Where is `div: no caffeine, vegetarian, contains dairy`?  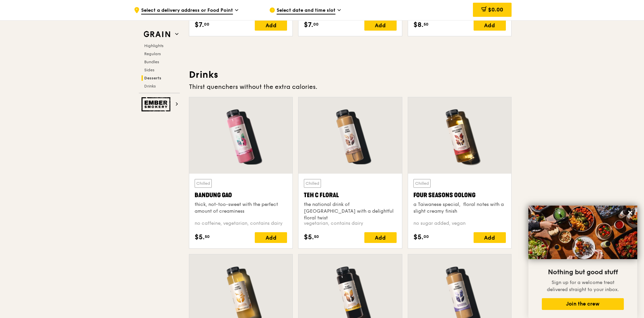
div: no caffeine, vegetarian, contains dairy is located at coordinates (241, 224).